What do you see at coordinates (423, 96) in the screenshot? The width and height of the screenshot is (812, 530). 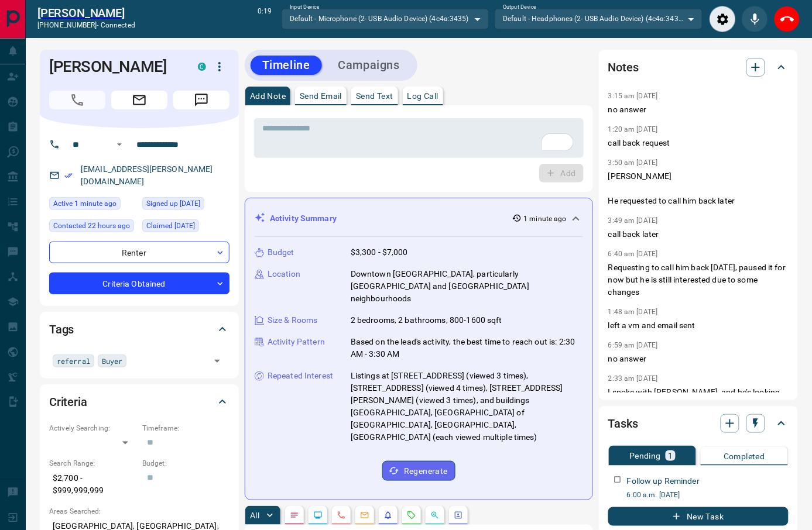 I see `p: Log Call` at bounding box center [423, 96].